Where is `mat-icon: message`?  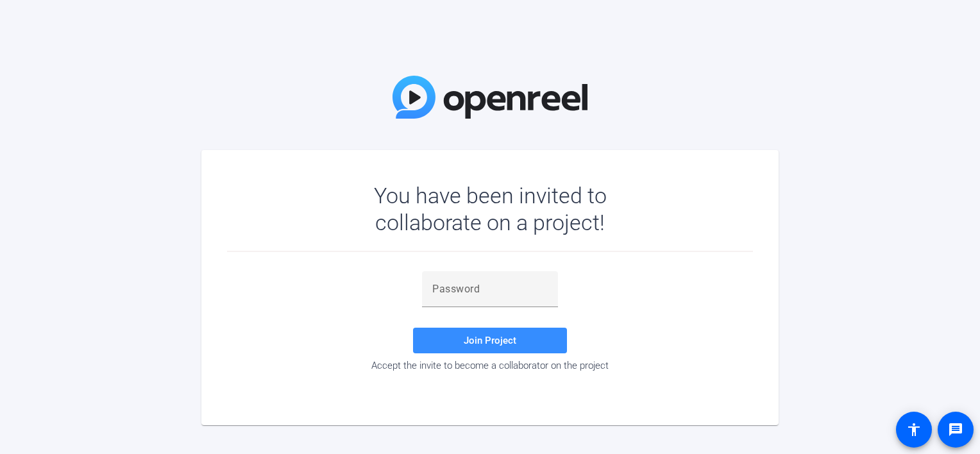 mat-icon: message is located at coordinates (956, 430).